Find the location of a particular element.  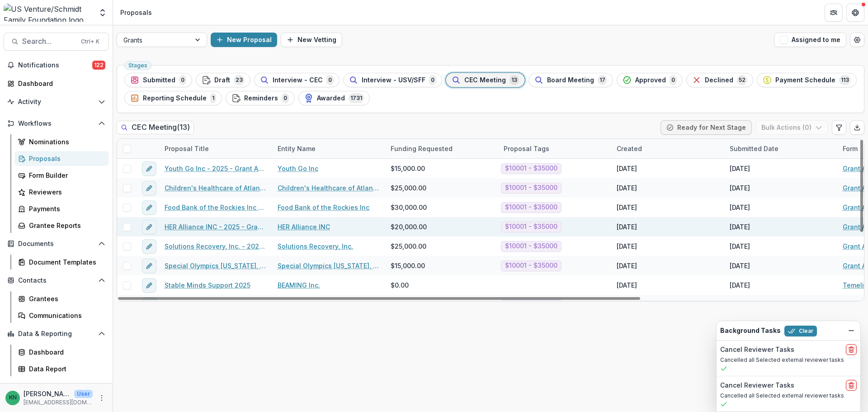

span: CEC Meeting is located at coordinates (485, 80).